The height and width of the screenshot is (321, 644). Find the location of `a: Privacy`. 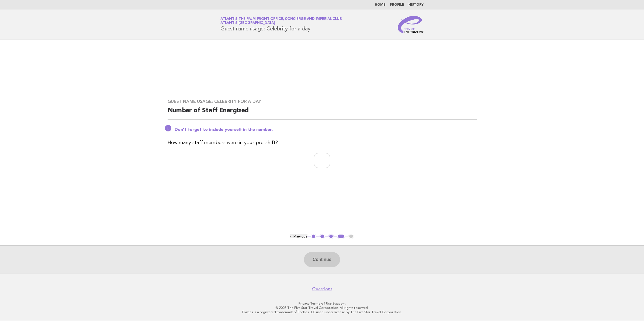

a: Privacy is located at coordinates (304, 303).